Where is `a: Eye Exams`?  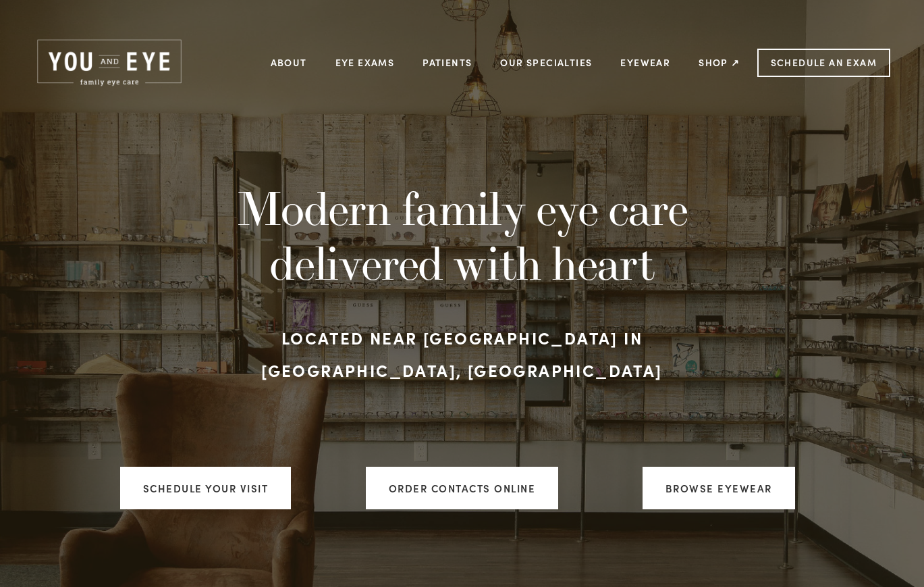
a: Eye Exams is located at coordinates (365, 62).